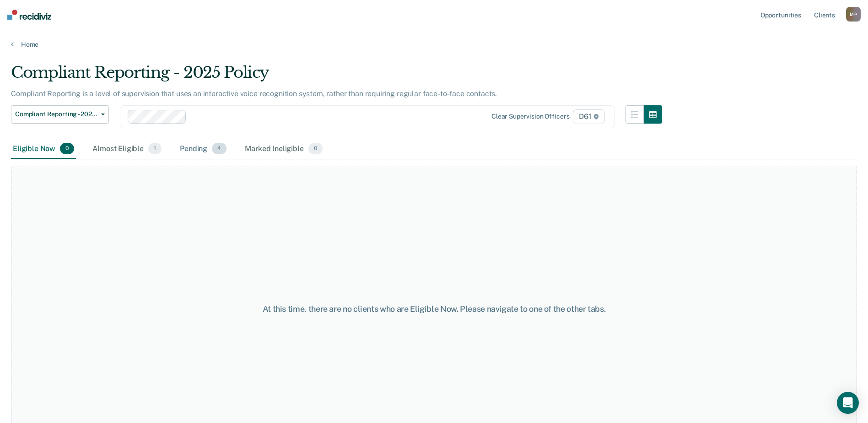 The height and width of the screenshot is (423, 868). I want to click on div: Open Intercom Messenger, so click(848, 402).